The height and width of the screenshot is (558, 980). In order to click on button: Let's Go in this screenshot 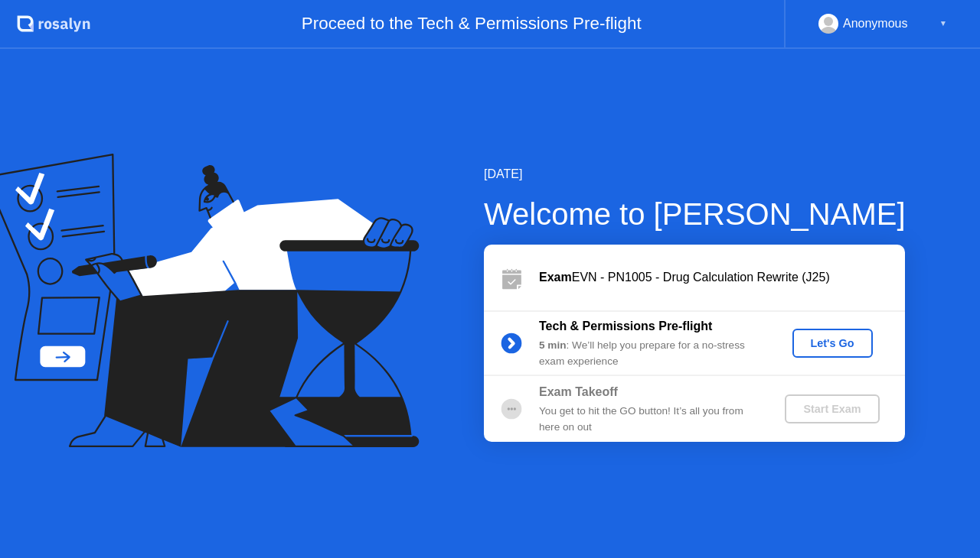, I will do `click(832, 344)`.